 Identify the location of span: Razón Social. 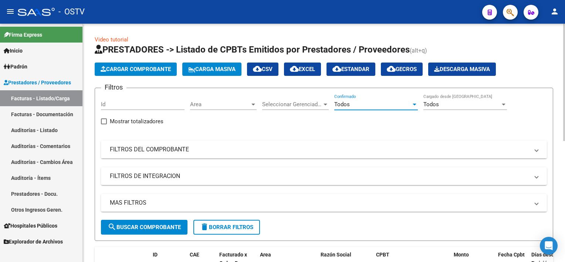
(336, 255).